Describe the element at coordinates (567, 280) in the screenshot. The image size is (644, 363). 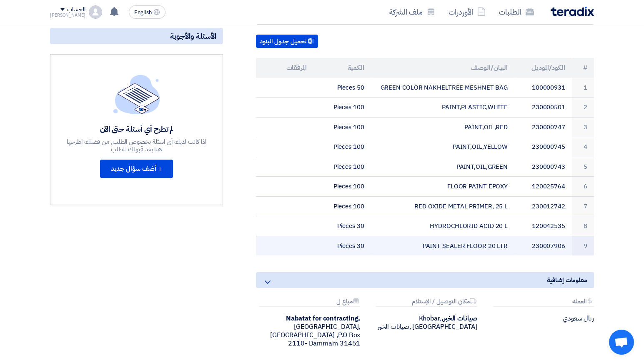
I see `span: معلومات إضافية` at that location.